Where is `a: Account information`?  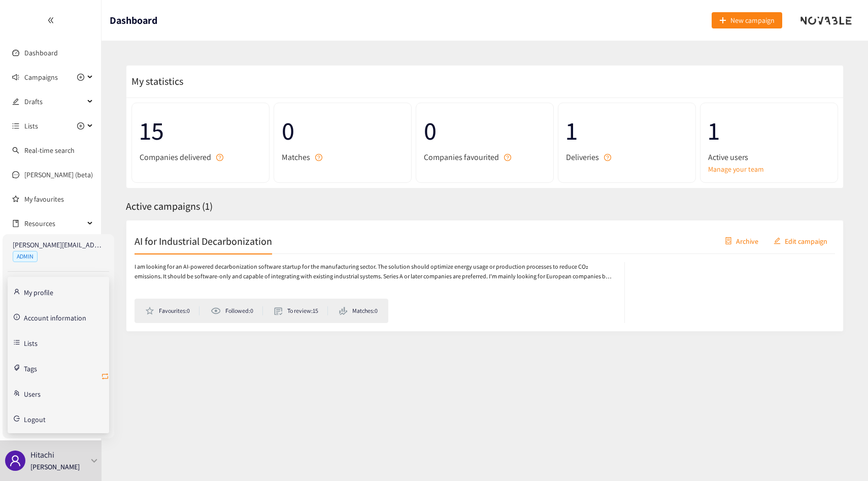 a: Account information is located at coordinates (55, 316).